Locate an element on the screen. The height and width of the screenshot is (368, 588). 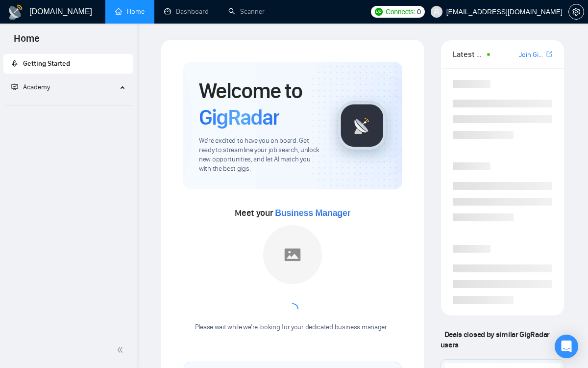
span: Deals closed by similar GigRadar users is located at coordinates (495, 339).